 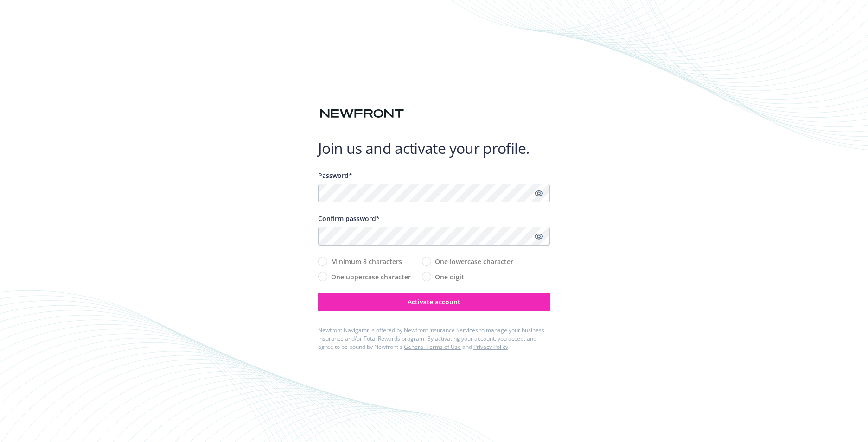 What do you see at coordinates (362, 114) in the screenshot?
I see `img: Newfront logo` at bounding box center [362, 114].